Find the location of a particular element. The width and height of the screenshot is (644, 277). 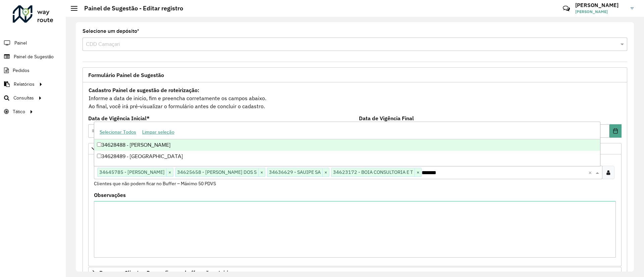

button: Limpar seleção is located at coordinates (158, 132).